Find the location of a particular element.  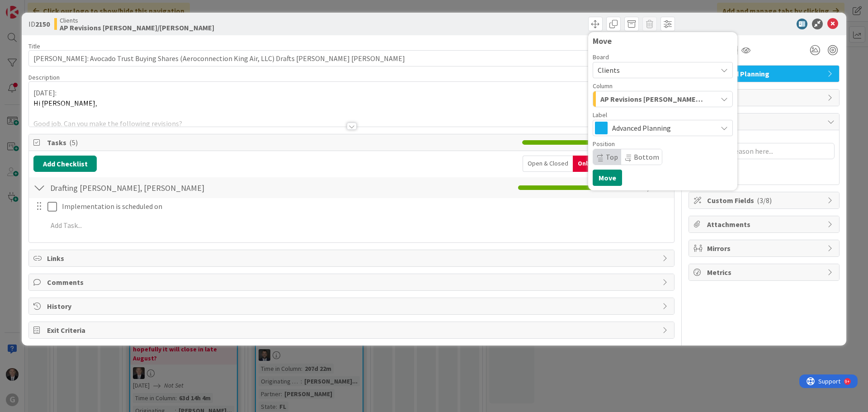

span: Custom Fields is located at coordinates (766, 200).